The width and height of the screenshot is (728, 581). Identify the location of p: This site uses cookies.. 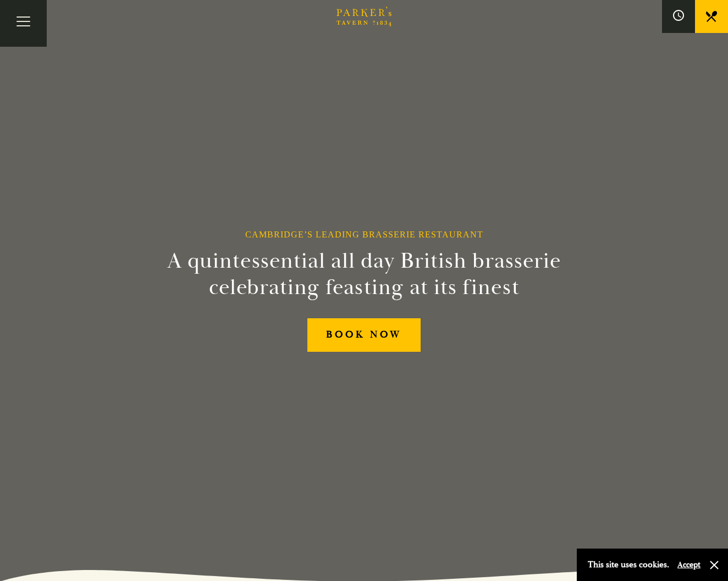
(629, 565).